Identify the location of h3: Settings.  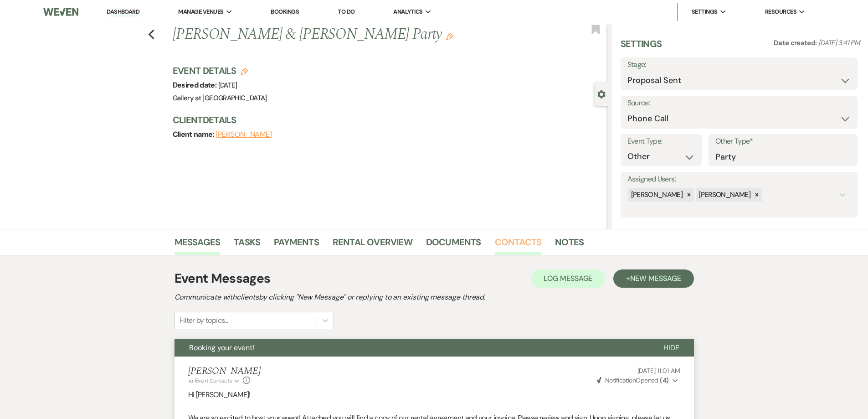
(641, 47).